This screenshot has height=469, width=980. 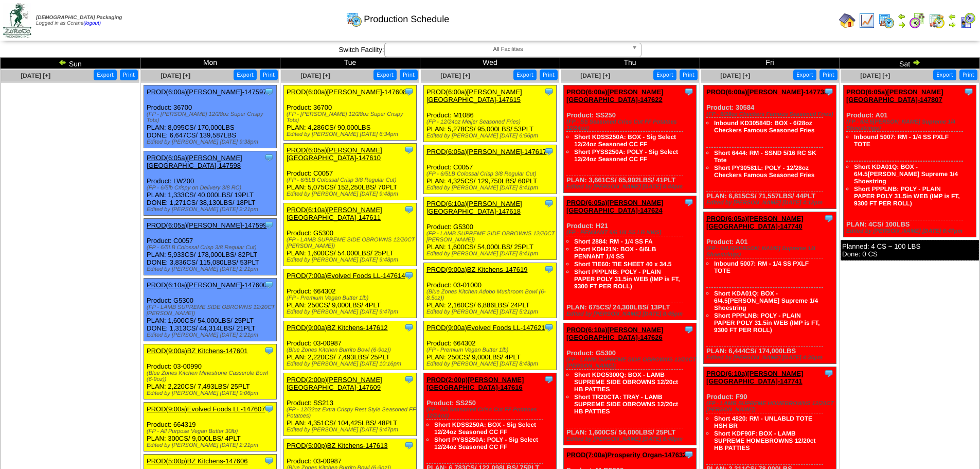 I want to click on a: Short TR20CTA: TRAY - LAMB SUPREME SIDE OBROWNS 12/20ct HB PATTIES, so click(x=626, y=404).